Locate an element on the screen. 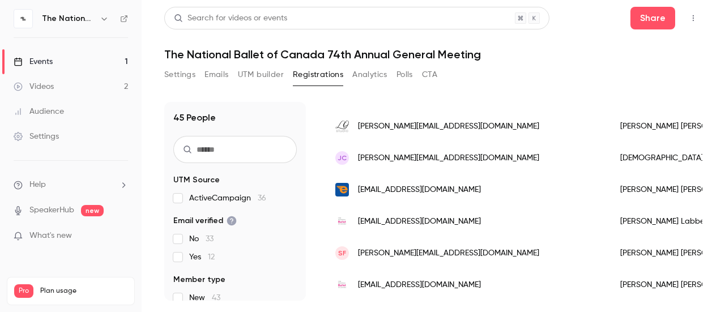 This screenshot has width=725, height=312. img: The National Ballet of Canada is located at coordinates (23, 19).